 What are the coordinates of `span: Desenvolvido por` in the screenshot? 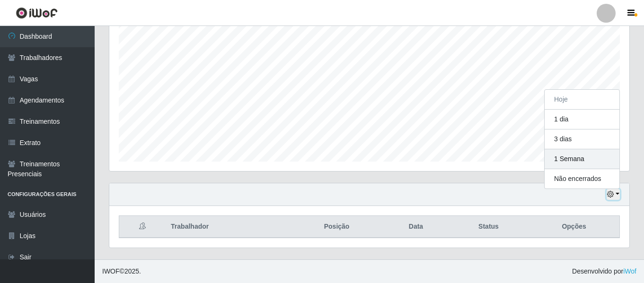 It's located at (604, 272).